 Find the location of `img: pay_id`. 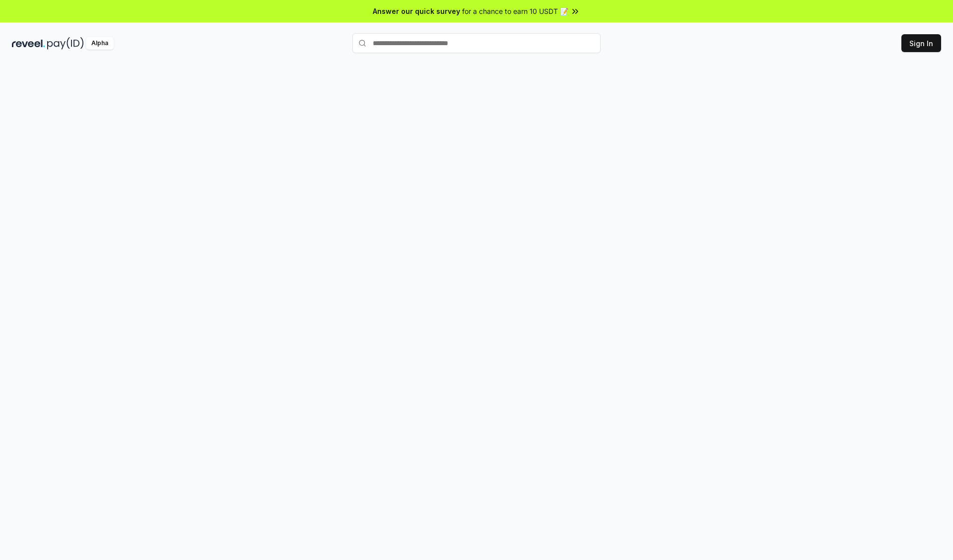

img: pay_id is located at coordinates (66, 43).